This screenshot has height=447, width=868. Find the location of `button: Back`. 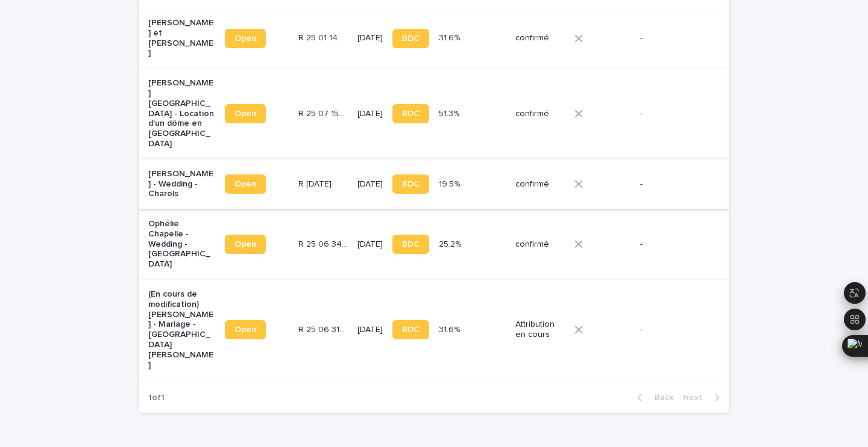

button: Back is located at coordinates (653, 398).